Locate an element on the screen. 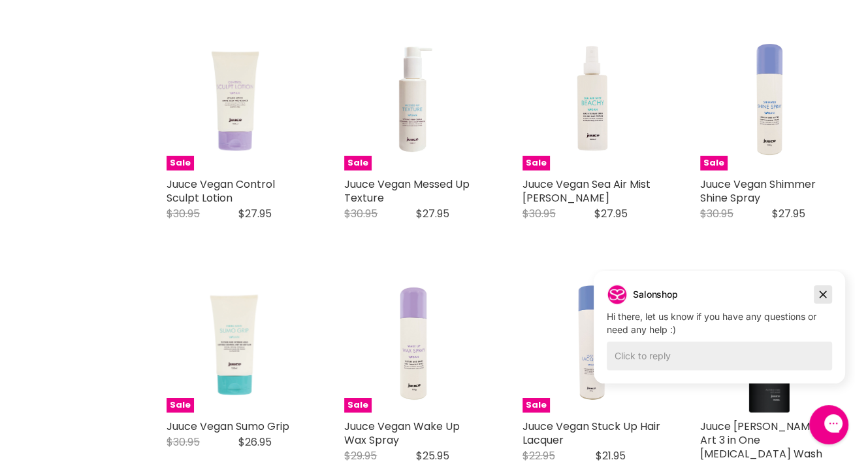 The width and height of the screenshot is (868, 462). a: Juuce Vegan Shimmer Shine Spray Sale is located at coordinates (770, 101).